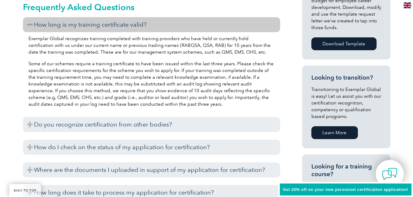 Image resolution: width=413 pixels, height=197 pixels. Describe the element at coordinates (151, 124) in the screenshot. I see `h3: Do you recognize certification from other bodies?` at that location.